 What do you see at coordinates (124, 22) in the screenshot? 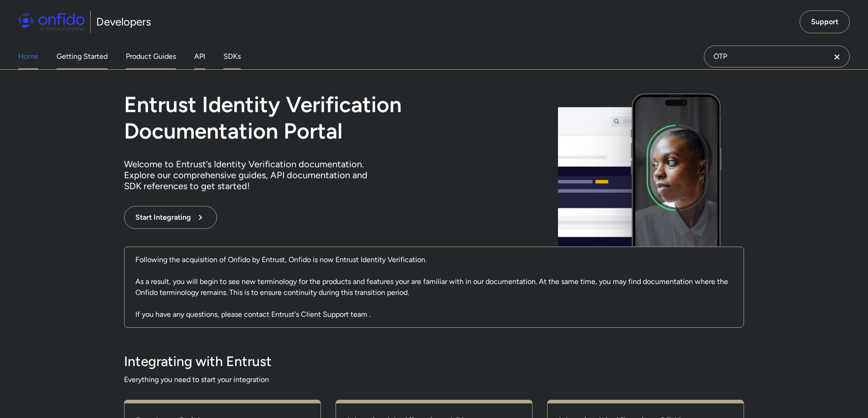
I see `h1: Developers` at bounding box center [124, 22].